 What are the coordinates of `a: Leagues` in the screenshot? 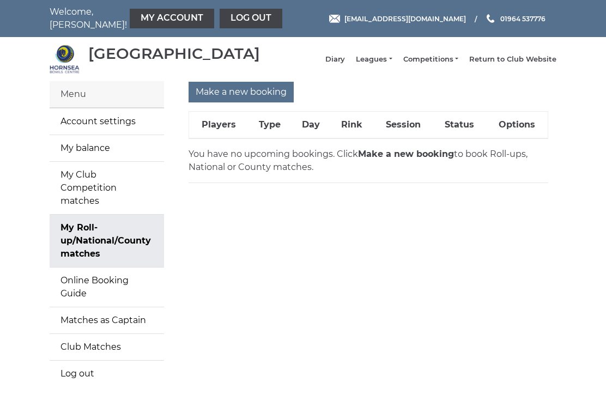 It's located at (374, 59).